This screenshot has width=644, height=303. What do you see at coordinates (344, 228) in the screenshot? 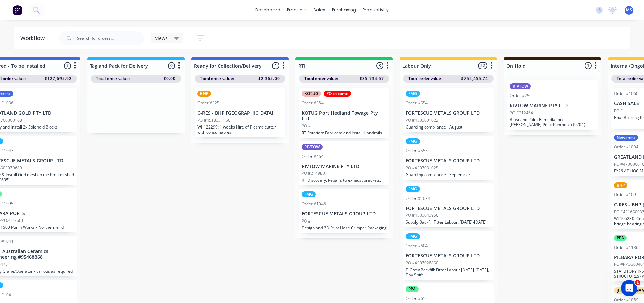
I see `p: Design and 3D Print Hose Crimper Packaging` at bounding box center [344, 228].